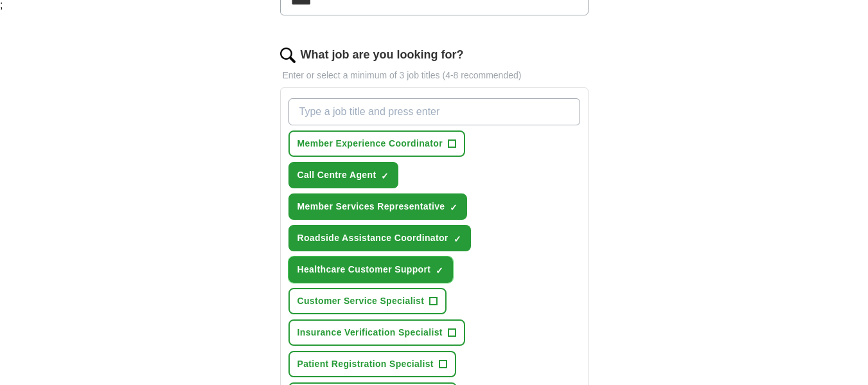 This screenshot has width=868, height=385. Describe the element at coordinates (371, 206) in the screenshot. I see `span: Member Services Representative` at that location.